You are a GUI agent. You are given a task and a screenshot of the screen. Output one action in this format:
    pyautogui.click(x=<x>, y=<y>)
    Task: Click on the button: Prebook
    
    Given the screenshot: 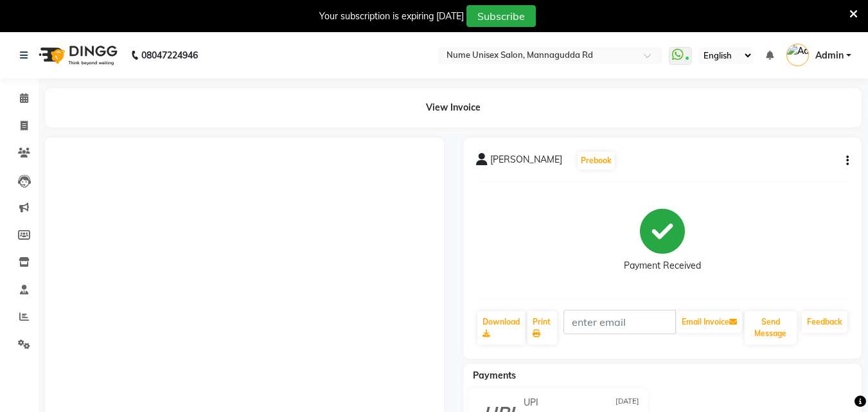 What is the action you would take?
    pyautogui.click(x=597, y=160)
    